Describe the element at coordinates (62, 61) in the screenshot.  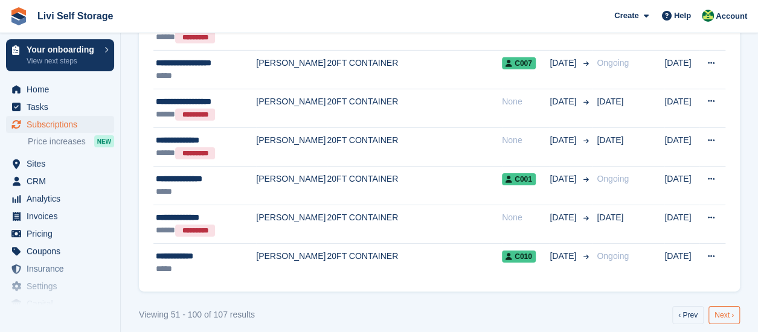
I see `p: View next steps` at that location.